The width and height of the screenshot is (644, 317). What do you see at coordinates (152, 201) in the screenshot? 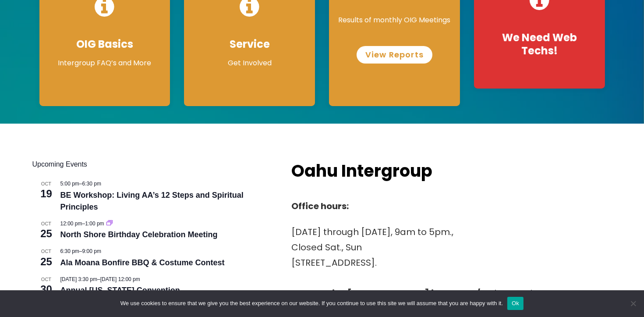
I see `a: BE Workshop: Living AA’s 12 Steps and Spiritual Principles` at bounding box center [152, 201].